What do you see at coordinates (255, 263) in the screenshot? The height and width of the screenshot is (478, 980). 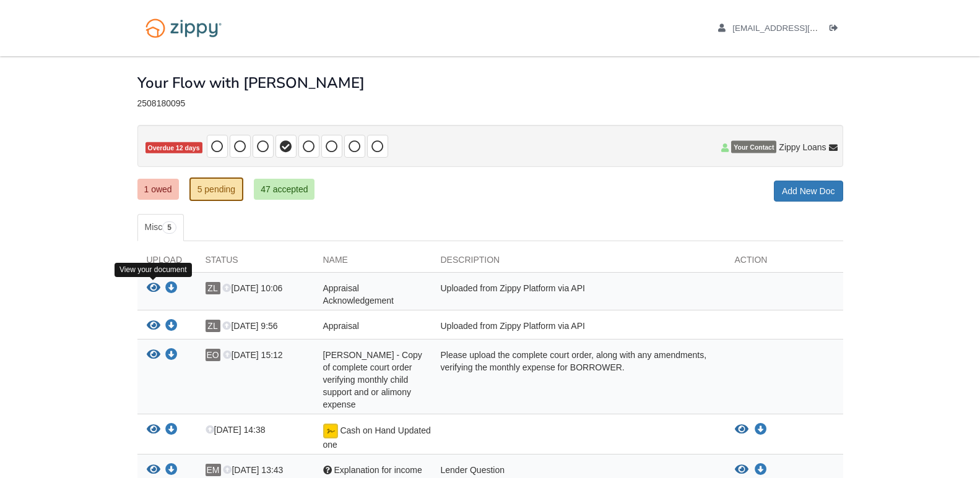 I see `div: Status` at bounding box center [255, 263].